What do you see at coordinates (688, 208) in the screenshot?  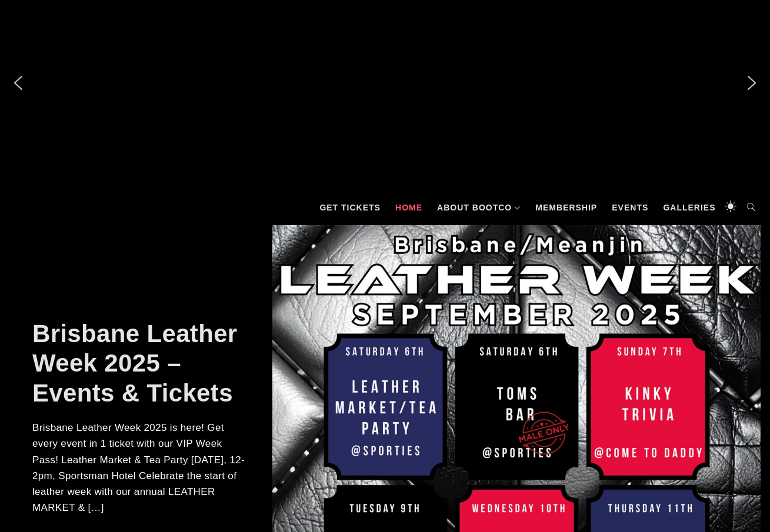 I see `a: Galleries` at bounding box center [688, 208].